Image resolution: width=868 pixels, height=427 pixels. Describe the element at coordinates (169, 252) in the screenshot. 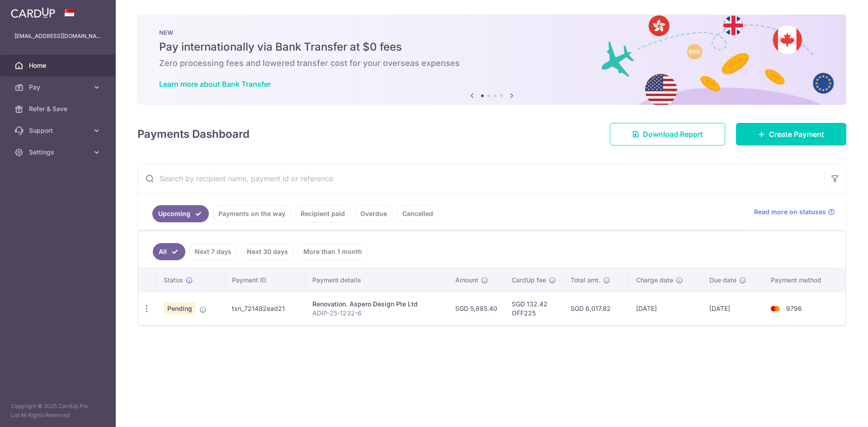

I see `a: All` at that location.